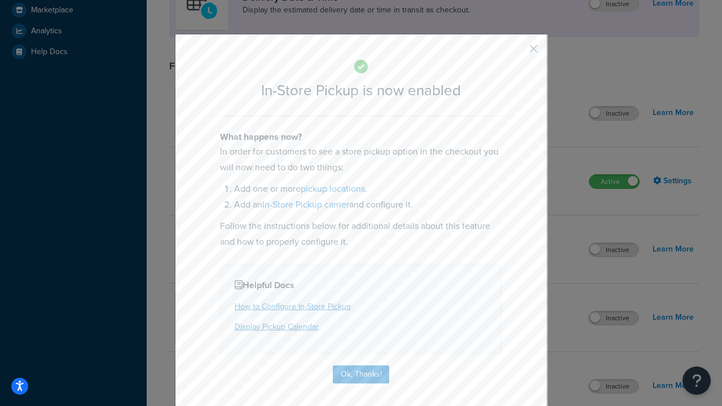 The width and height of the screenshot is (722, 406). I want to click on li: Add one or more ., so click(368, 189).